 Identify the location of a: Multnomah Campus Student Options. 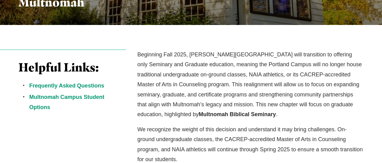
(67, 102).